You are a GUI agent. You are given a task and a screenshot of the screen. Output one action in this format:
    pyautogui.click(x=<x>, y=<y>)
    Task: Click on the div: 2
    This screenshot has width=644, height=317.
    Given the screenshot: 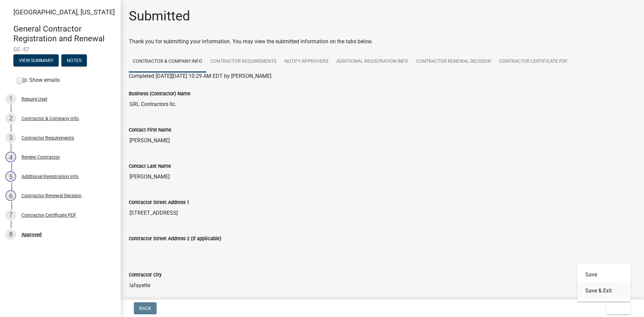 What is the action you would take?
    pyautogui.click(x=11, y=119)
    